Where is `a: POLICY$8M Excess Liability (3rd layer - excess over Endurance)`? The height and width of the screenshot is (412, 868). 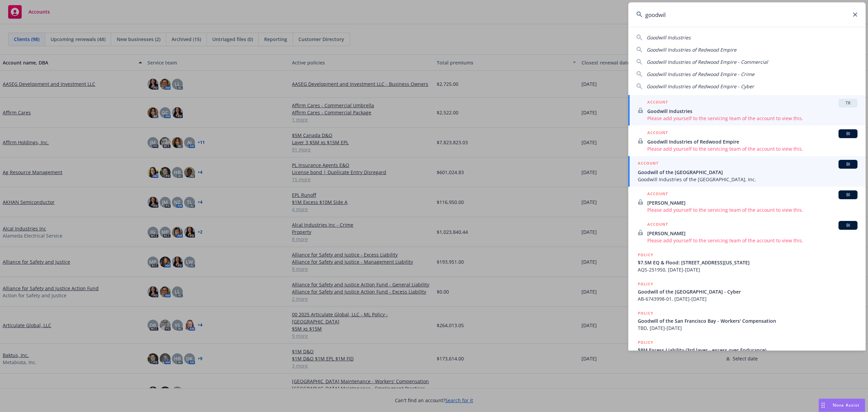 a: POLICY$8M Excess Liability (3rd layer - excess over Endurance) is located at coordinates (747, 350).